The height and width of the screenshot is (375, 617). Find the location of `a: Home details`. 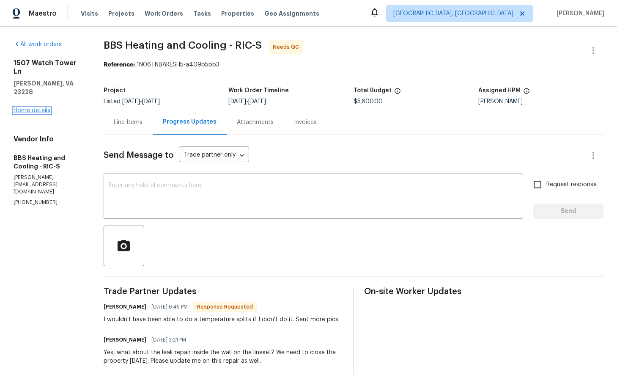

a: Home details is located at coordinates (32, 110).